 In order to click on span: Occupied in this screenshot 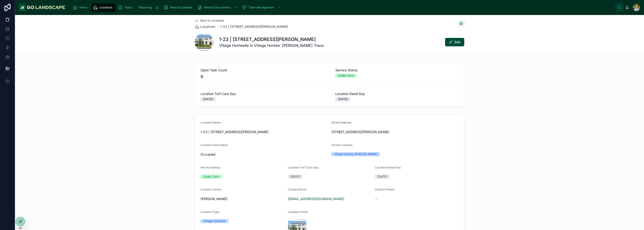, I will do `click(264, 154)`.